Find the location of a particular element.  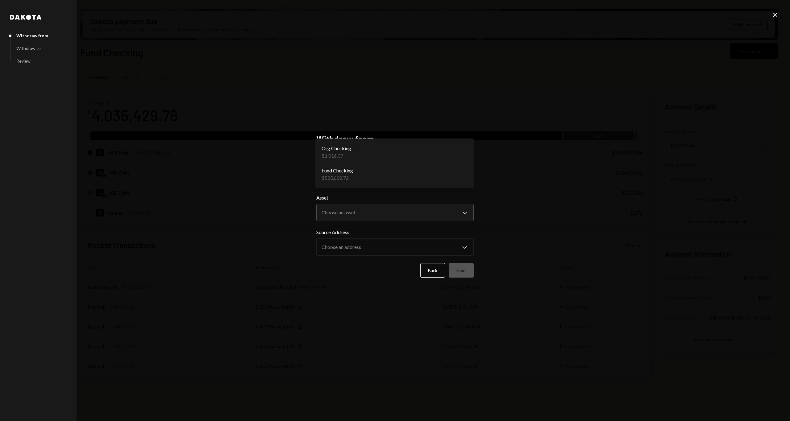

h2: Withdraw from is located at coordinates (395, 139).